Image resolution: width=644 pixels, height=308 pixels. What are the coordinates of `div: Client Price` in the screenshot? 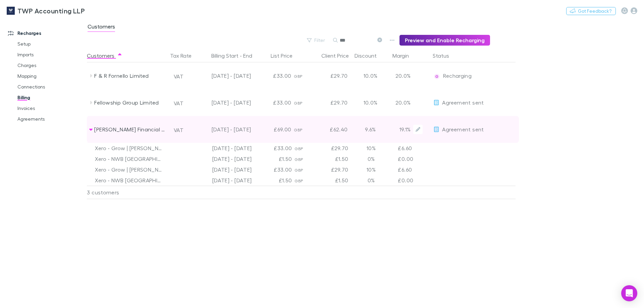 It's located at (339, 56).